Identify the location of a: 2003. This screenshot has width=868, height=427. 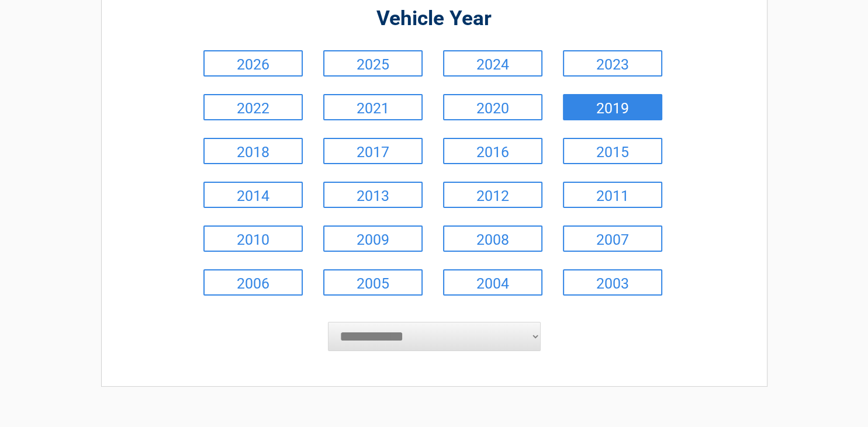
(612, 282).